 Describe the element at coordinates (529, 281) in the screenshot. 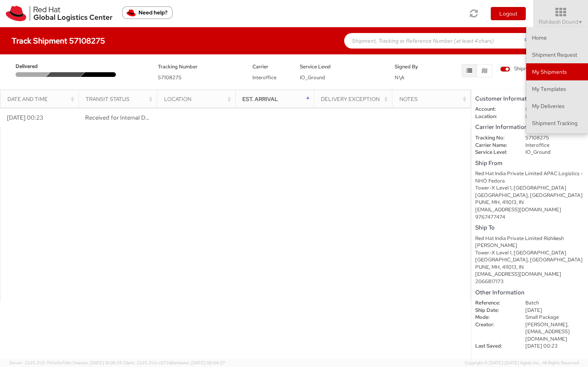

I see `div: 2066817173` at that location.